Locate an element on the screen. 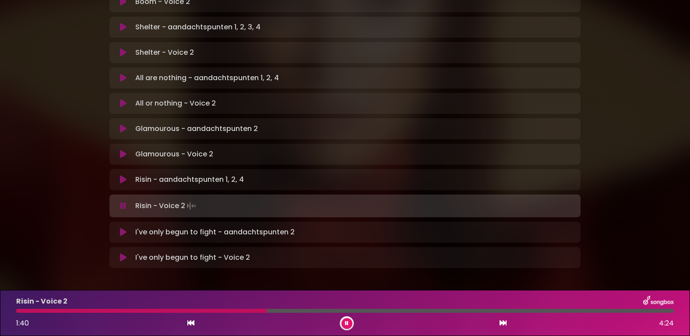 The width and height of the screenshot is (690, 336). p: All or nothing - Voice 2 is located at coordinates (176, 103).